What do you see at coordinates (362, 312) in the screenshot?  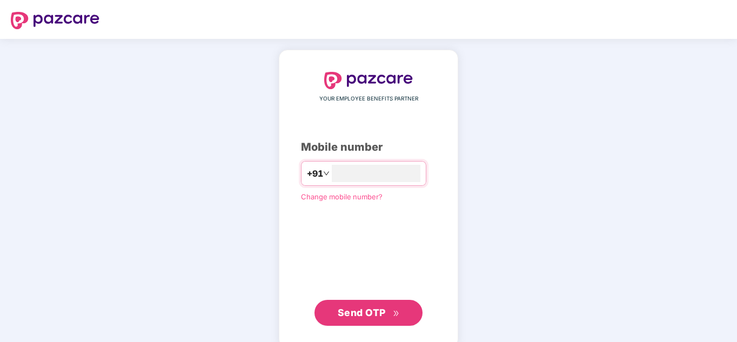 I see `span: Send OTP` at bounding box center [362, 312].